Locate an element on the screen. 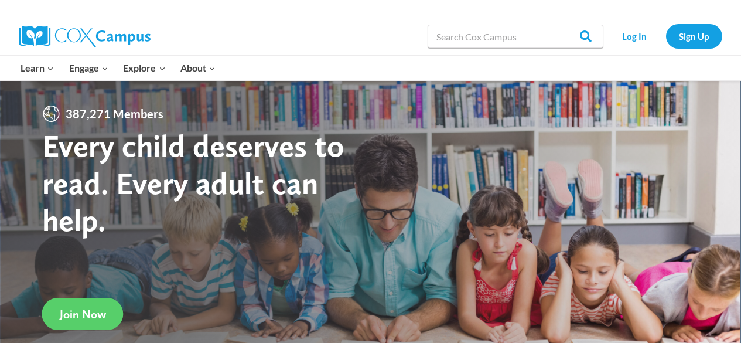 The image size is (741, 343). span: Join Now is located at coordinates (83, 314).